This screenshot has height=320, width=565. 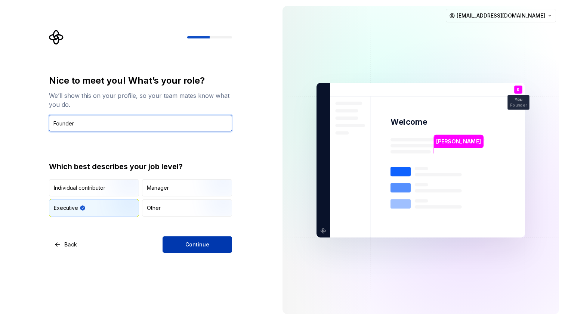 What do you see at coordinates (80, 188) in the screenshot?
I see `div: Individual contributor` at bounding box center [80, 188].